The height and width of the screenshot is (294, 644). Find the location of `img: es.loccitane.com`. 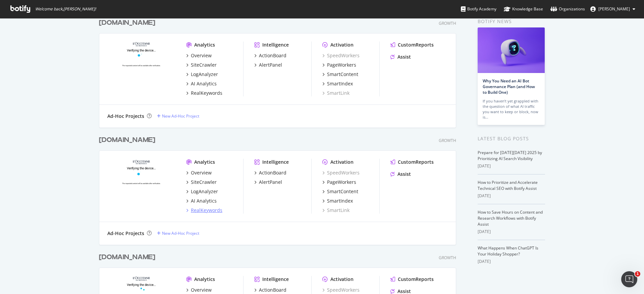

img: es.loccitane.com is located at coordinates (142, 186).